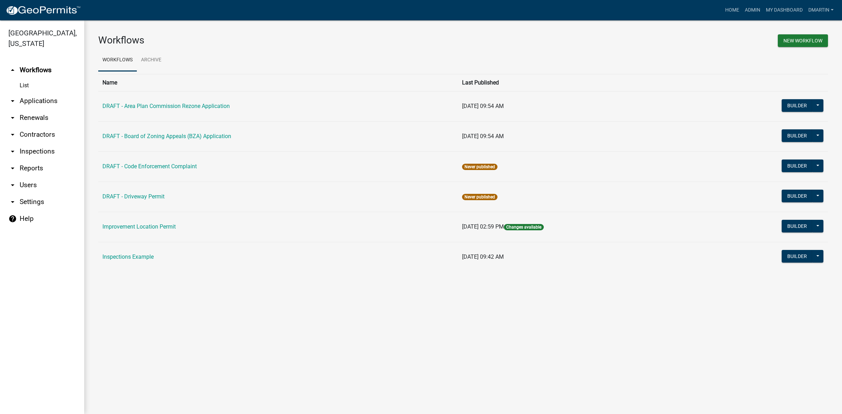 The height and width of the screenshot is (414, 842). Describe the element at coordinates (139, 227) in the screenshot. I see `a: Improvement Location Permit` at that location.